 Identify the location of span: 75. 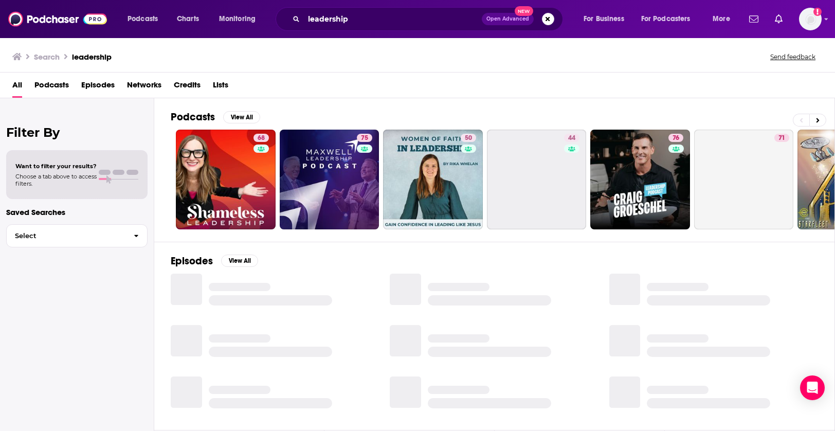
(365, 138).